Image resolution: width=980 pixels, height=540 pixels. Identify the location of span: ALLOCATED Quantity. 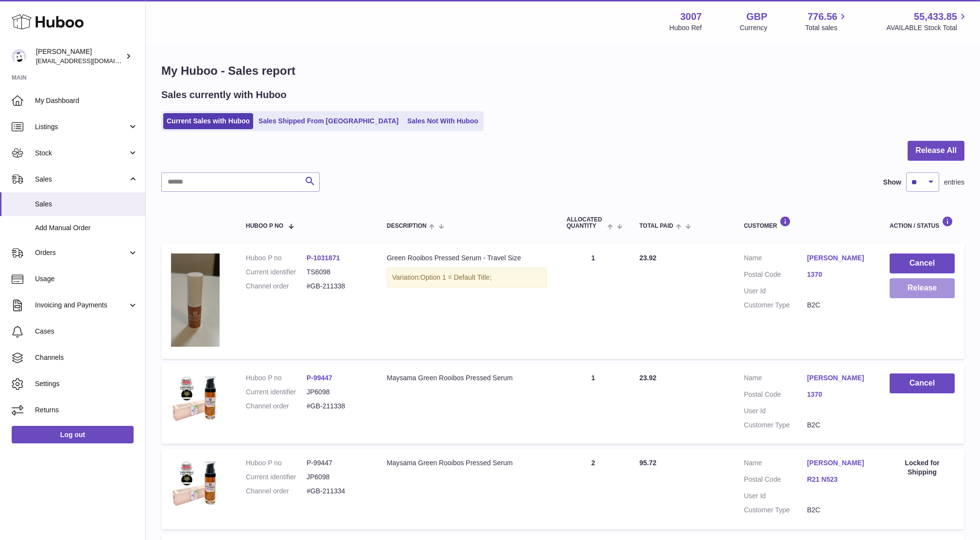
(586, 223).